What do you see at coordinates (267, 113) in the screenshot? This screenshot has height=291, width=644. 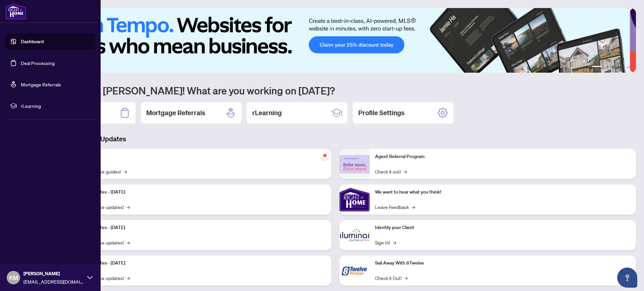 I see `h2: rLearning` at bounding box center [267, 113].